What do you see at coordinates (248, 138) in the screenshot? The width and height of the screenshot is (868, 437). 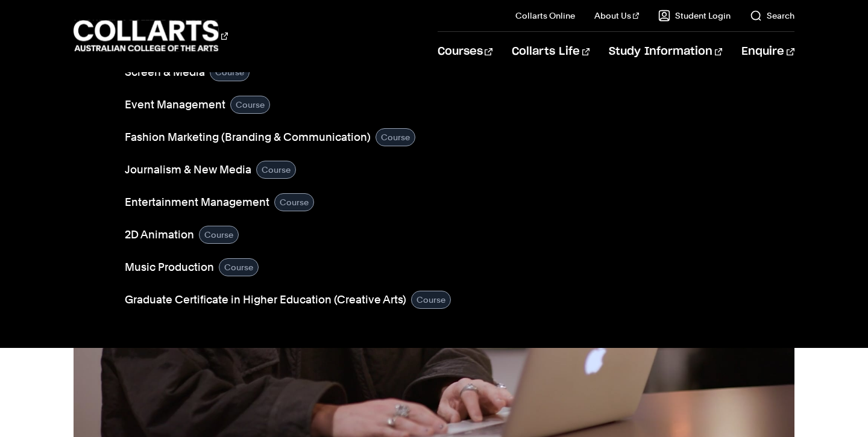 I see `a: Fashion Marketing (Branding & Communication)` at bounding box center [248, 138].